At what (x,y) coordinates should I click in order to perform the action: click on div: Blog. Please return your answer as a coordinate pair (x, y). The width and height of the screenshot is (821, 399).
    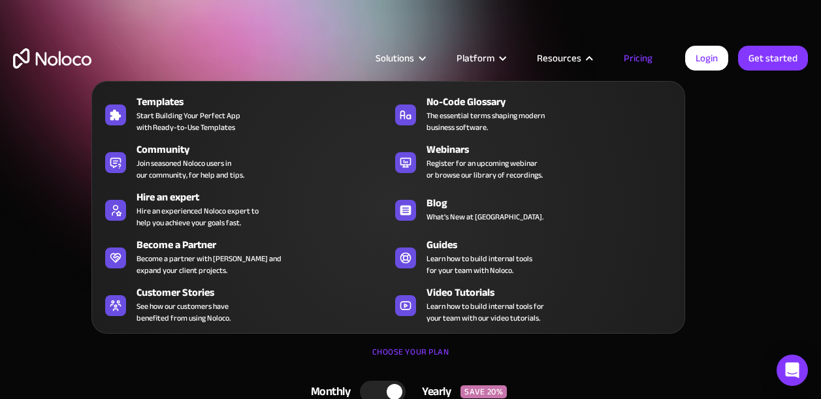
    Looking at the image, I should click on (555, 203).